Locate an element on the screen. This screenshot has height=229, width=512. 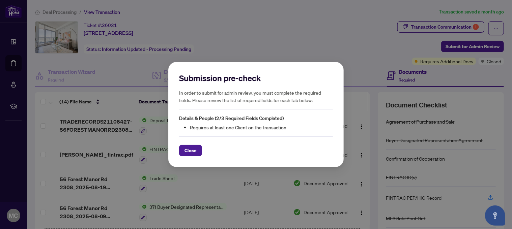
span: Close is located at coordinates (190, 151).